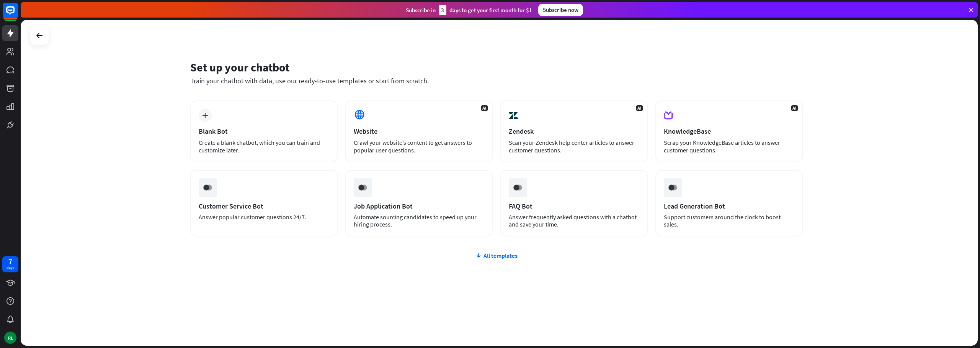  I want to click on div: RL, so click(11, 338).